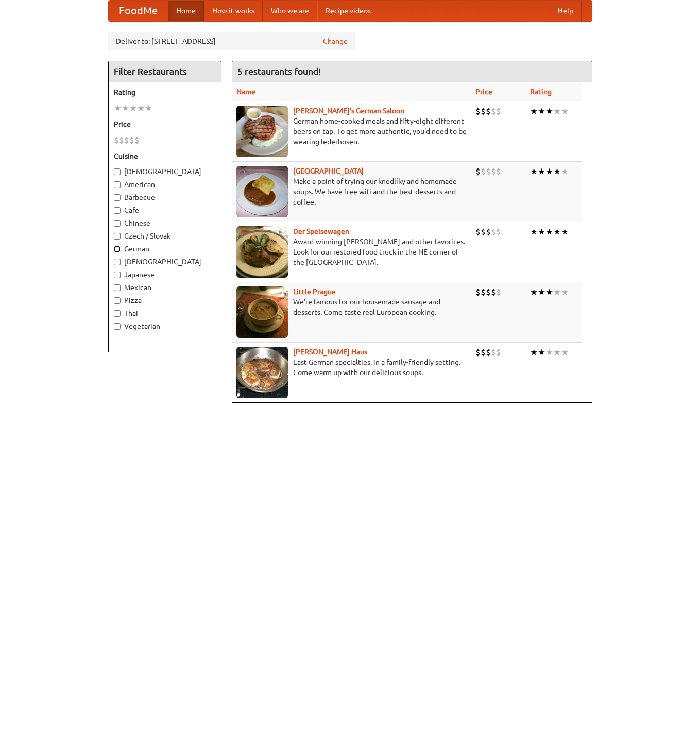  What do you see at coordinates (165, 197) in the screenshot?
I see `label: Barbecue` at bounding box center [165, 197].